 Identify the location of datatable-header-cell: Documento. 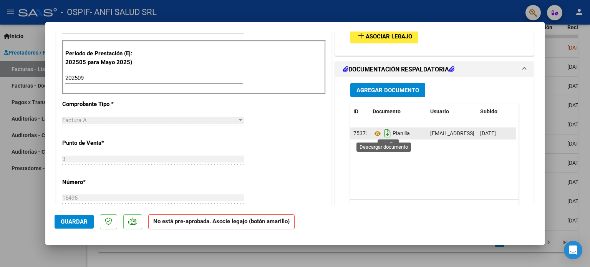
(399, 111).